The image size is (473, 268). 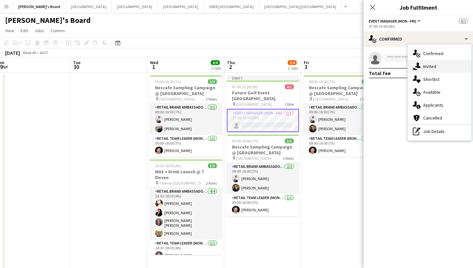 I want to click on button: Event Manager (Mon - Fri), so click(x=395, y=21).